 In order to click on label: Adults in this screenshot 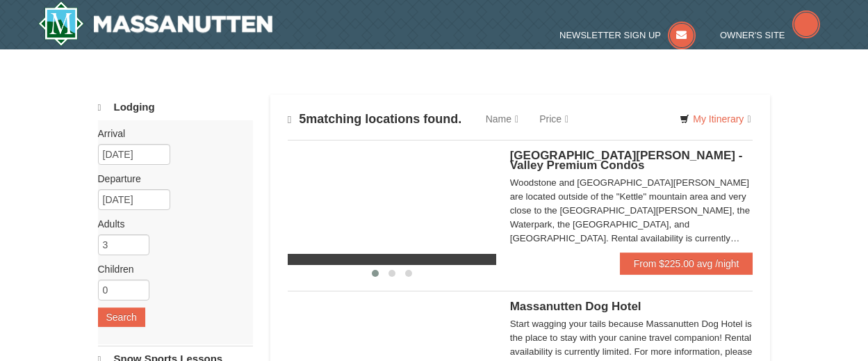, I will do `click(170, 224)`.